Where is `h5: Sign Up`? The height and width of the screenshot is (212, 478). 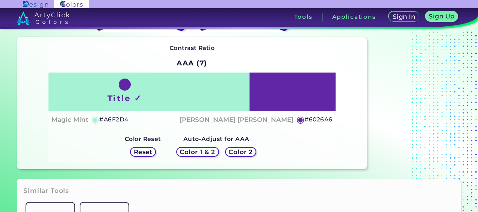
h5: Sign Up is located at coordinates (441, 16).